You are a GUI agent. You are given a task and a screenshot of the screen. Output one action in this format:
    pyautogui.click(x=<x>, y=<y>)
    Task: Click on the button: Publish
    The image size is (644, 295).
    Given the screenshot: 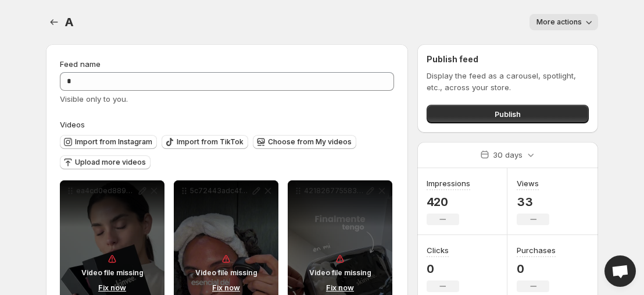 What is the action you would take?
    pyautogui.click(x=508, y=114)
    